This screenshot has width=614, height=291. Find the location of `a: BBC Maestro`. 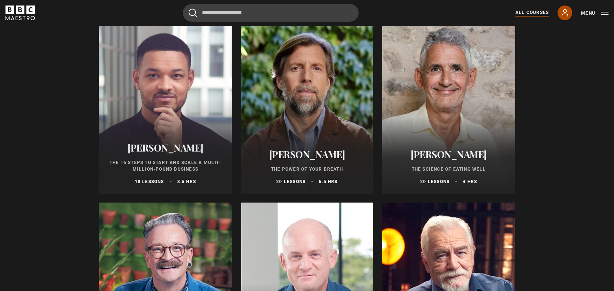

a: BBC Maestro is located at coordinates (20, 13).